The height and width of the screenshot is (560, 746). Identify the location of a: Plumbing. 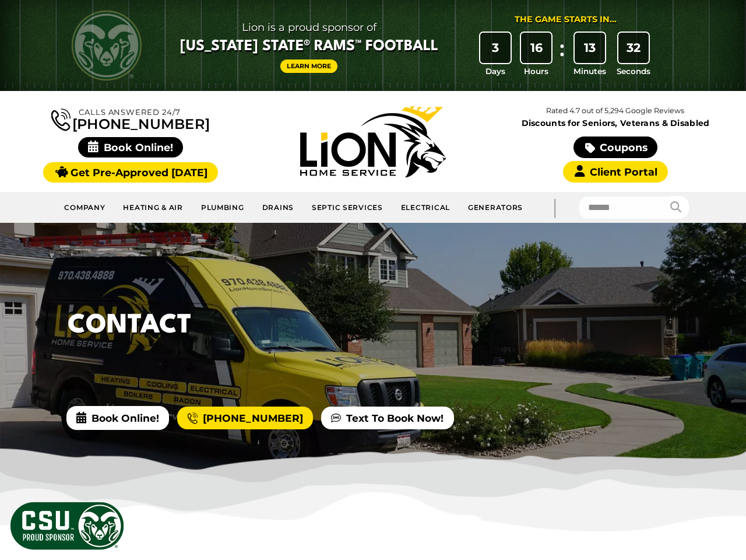
(223, 207).